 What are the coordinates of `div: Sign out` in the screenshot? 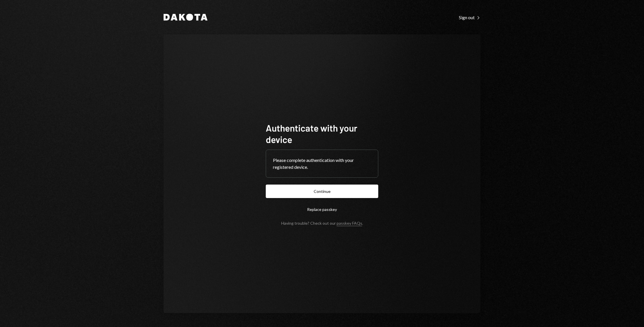 It's located at (470, 17).